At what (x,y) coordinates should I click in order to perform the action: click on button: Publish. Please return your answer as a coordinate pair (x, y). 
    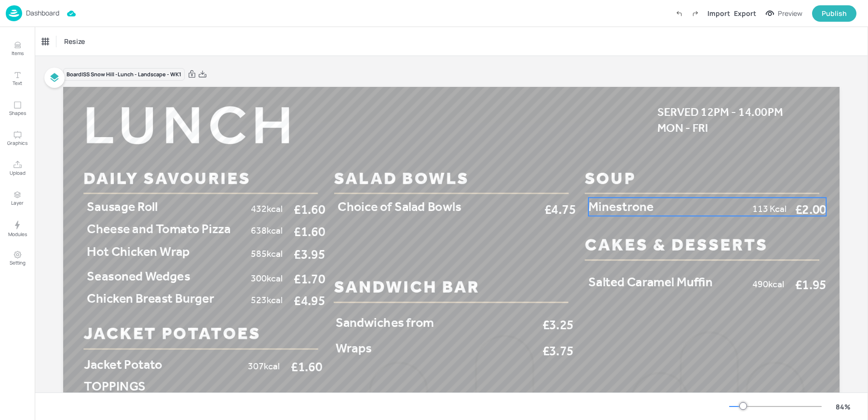
    Looking at the image, I should click on (834, 14).